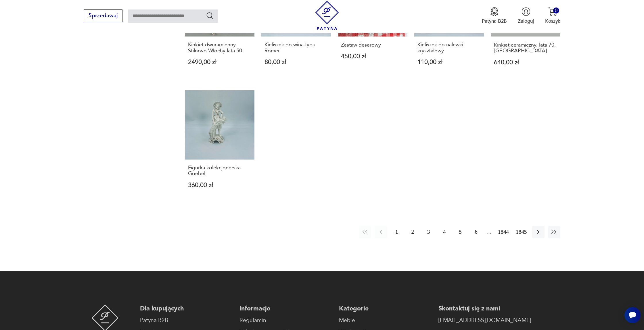  What do you see at coordinates (553, 21) in the screenshot?
I see `p: Koszyk` at bounding box center [553, 21].